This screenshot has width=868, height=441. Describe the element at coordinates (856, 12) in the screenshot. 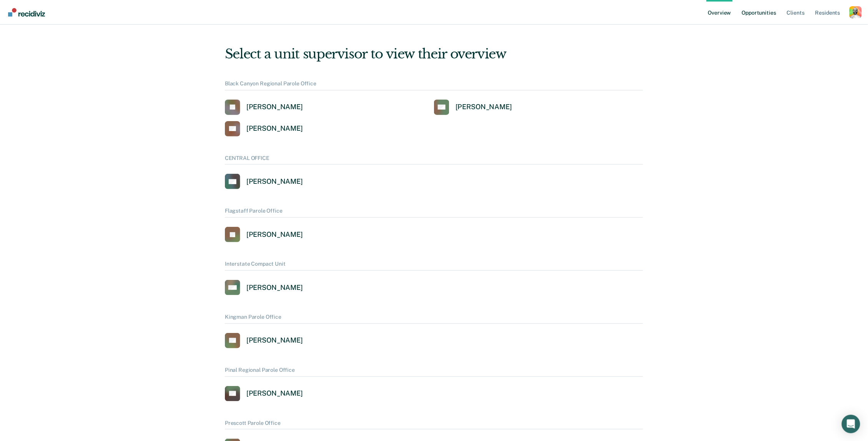

I see `button: Profile dropdown button` at that location.